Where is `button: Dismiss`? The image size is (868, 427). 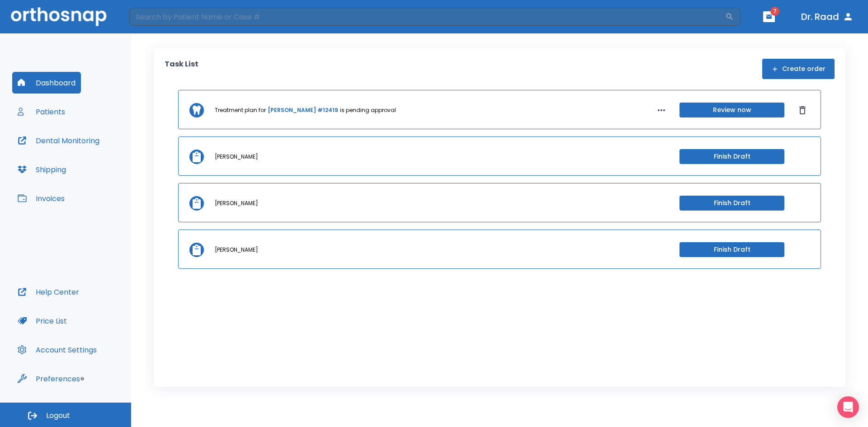 button: Dismiss is located at coordinates (802, 110).